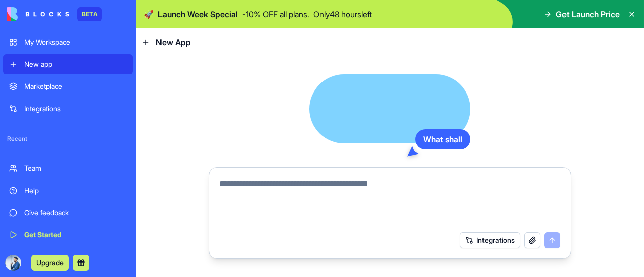  I want to click on a: Team, so click(68, 168).